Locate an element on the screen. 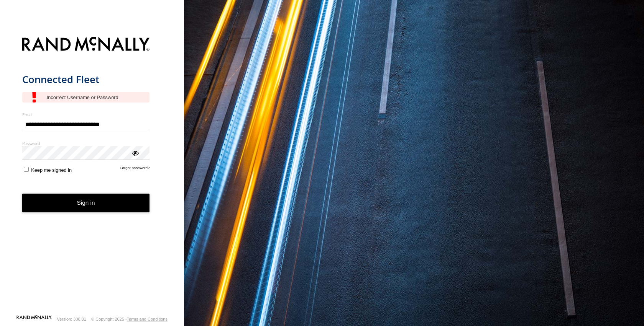 The height and width of the screenshot is (326, 644). label: Password is located at coordinates (86, 143).